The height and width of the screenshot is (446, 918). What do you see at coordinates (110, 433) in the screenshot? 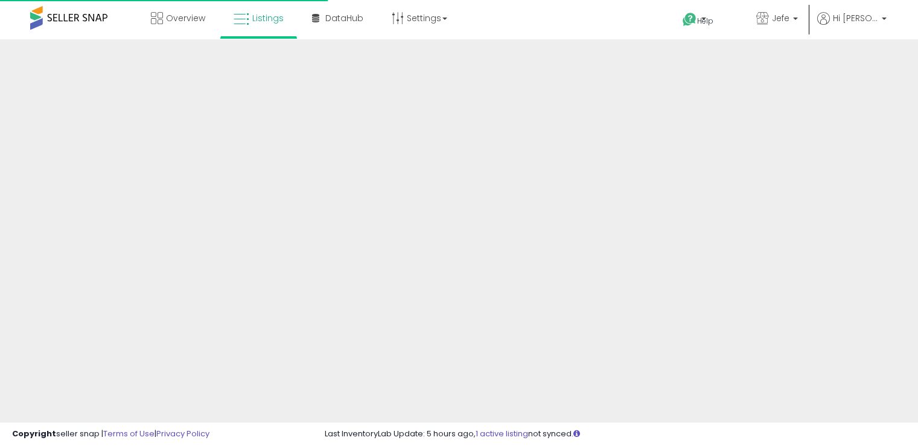
I see `div: seller snap | |` at bounding box center [110, 433].